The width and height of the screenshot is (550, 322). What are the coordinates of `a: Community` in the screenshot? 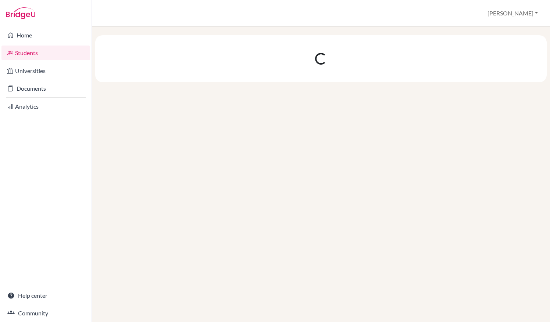 It's located at (46, 313).